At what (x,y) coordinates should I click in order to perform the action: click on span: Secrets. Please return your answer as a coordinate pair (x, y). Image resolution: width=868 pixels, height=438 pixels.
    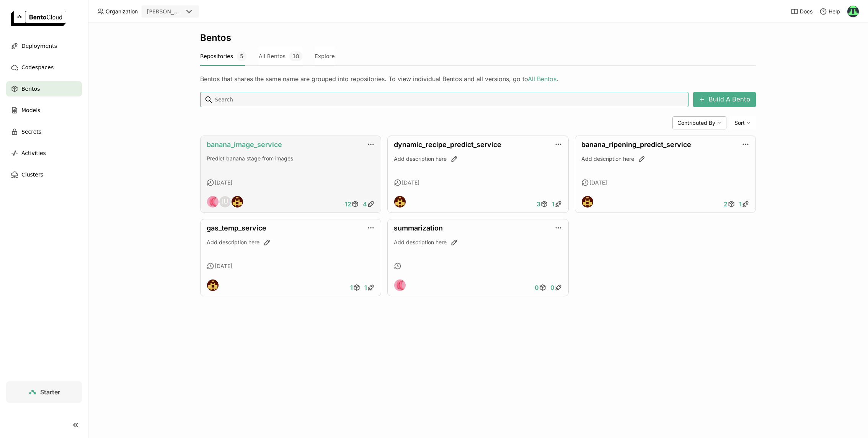
    Looking at the image, I should click on (31, 132).